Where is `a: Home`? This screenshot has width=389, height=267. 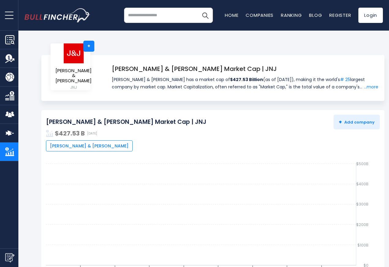 a: Home is located at coordinates (231, 15).